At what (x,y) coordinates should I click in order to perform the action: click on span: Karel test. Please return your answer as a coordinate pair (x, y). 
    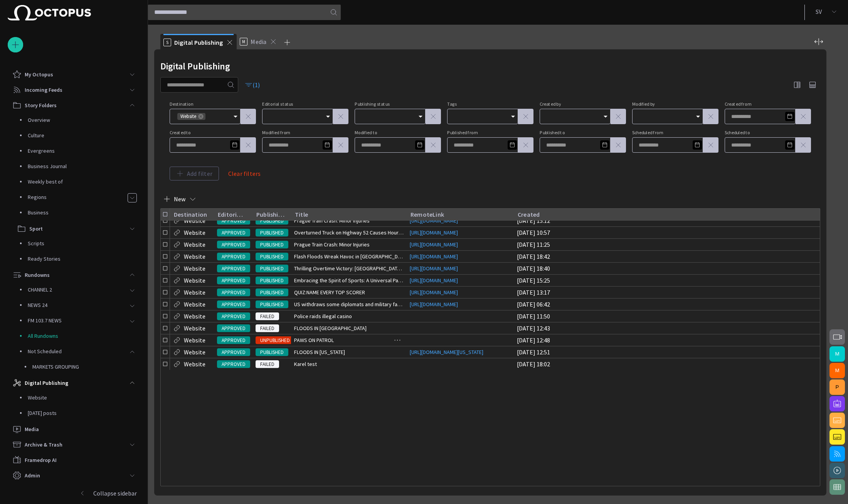
    Looking at the image, I should click on (306, 364).